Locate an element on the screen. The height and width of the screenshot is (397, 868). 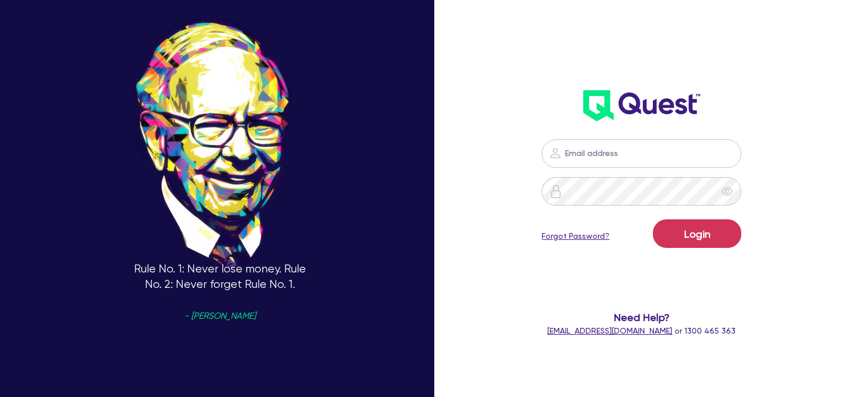
span: or 1300 465 363 is located at coordinates (641, 331).